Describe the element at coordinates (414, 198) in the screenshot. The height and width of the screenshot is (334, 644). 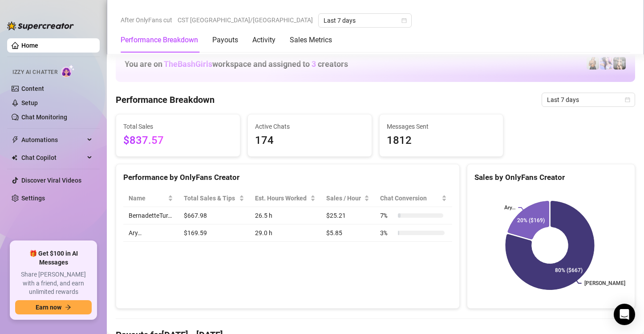
I see `th: Chat Conversion` at that location.